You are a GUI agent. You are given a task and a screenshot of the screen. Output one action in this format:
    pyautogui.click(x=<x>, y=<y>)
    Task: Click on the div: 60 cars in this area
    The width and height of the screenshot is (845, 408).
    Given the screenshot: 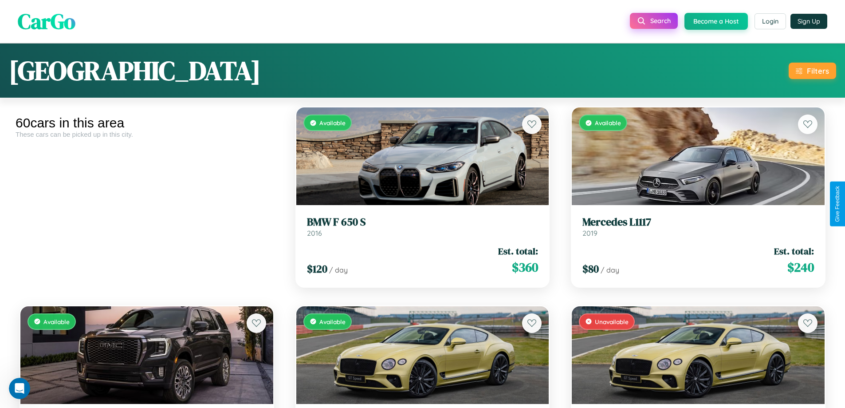 What is the action you would take?
    pyautogui.click(x=147, y=123)
    